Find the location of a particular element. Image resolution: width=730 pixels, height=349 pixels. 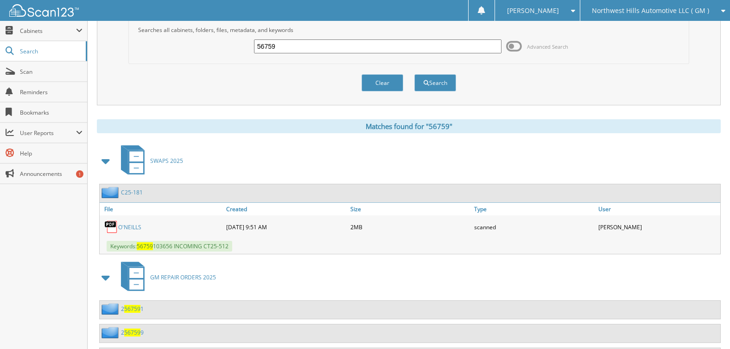

a: 2567599 is located at coordinates (132, 332).